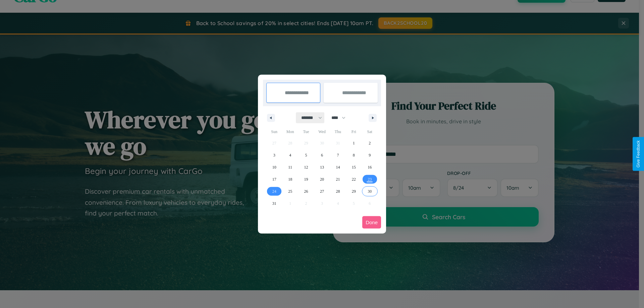  What do you see at coordinates (306, 180) in the screenshot?
I see `span: 19` at bounding box center [306, 180].